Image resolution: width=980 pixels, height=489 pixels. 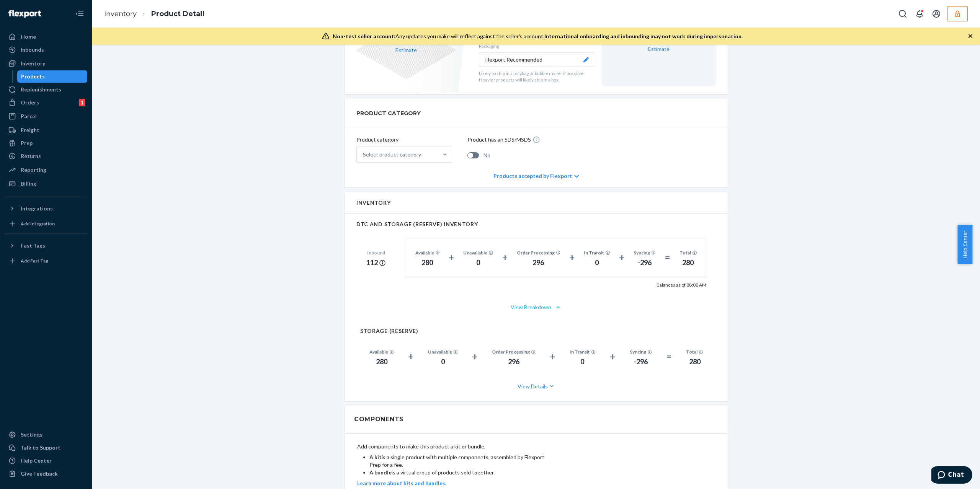 What do you see at coordinates (155, 13) in the screenshot?
I see `ol: breadcrumbs` at bounding box center [155, 13].